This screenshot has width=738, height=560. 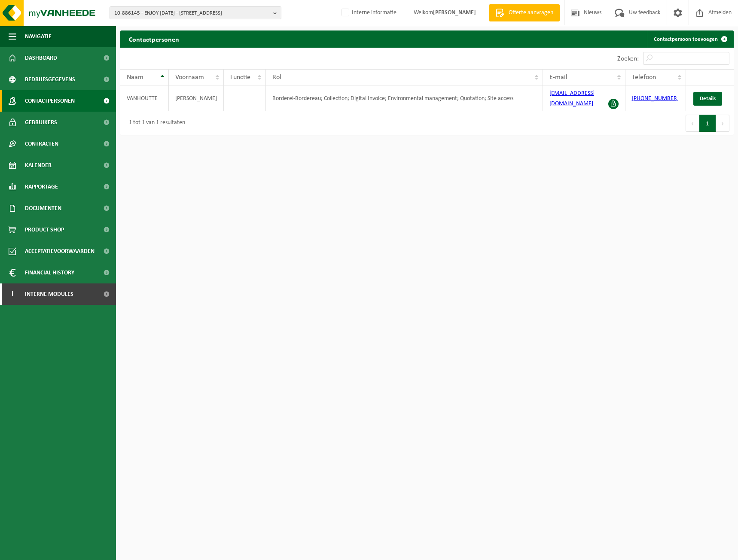 What do you see at coordinates (50, 79) in the screenshot?
I see `span: Bedrijfsgegevens` at bounding box center [50, 79].